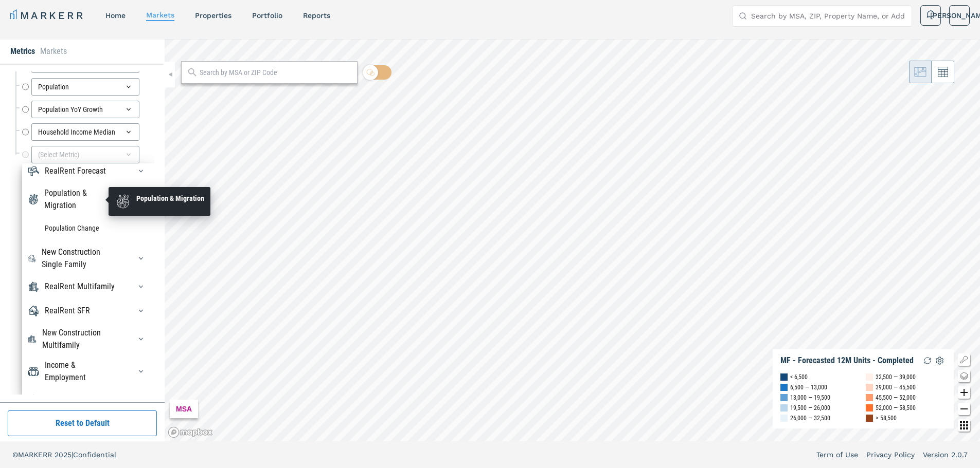  Describe the element at coordinates (964, 426) in the screenshot. I see `button: Other options map button` at that location.